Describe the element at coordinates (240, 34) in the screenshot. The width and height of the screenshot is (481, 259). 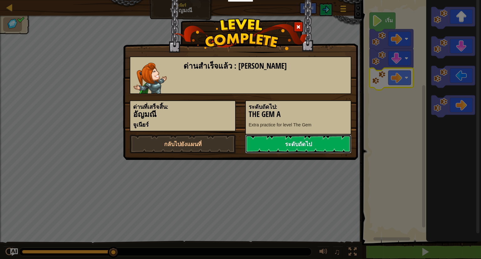
I see `img: level_complete.png` at that location.